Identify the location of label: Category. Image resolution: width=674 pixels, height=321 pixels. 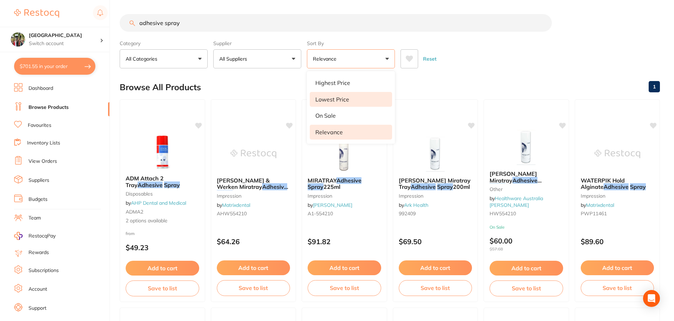
(164, 43).